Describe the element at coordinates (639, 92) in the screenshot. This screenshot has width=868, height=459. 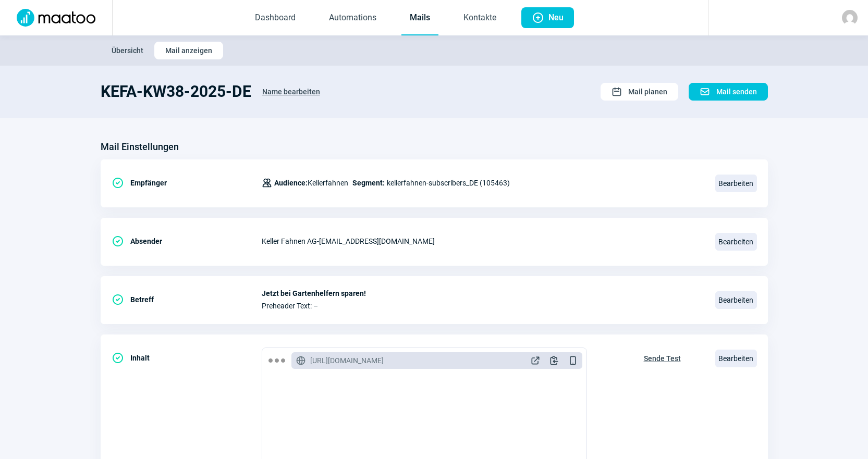
I see `button: Mail planen` at that location.